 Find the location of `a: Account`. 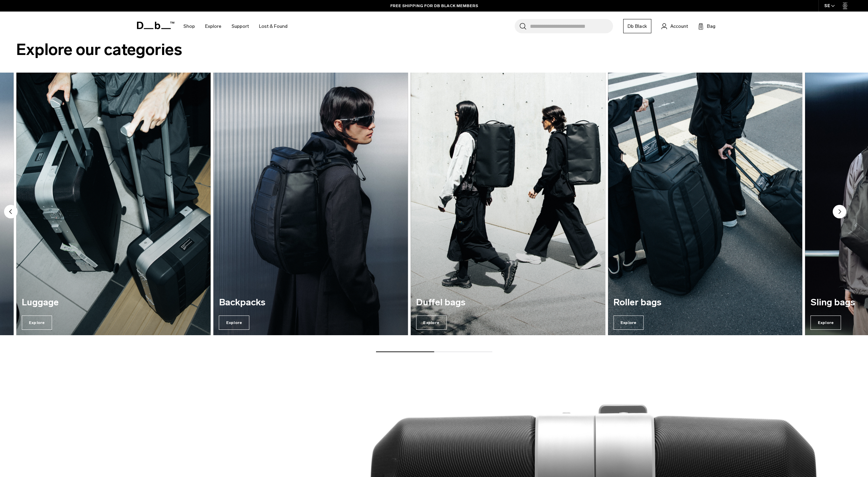

a: Account is located at coordinates (674, 26).